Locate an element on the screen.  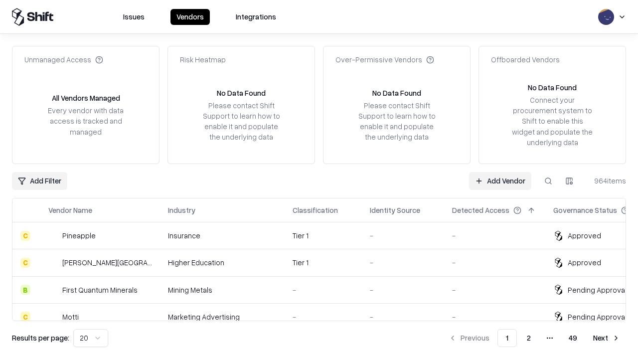
img: First Quantum Minerals is located at coordinates (53, 290).